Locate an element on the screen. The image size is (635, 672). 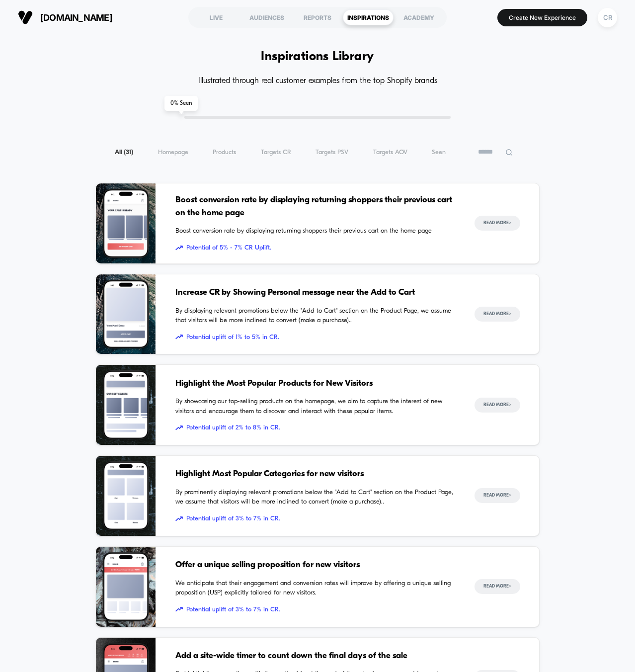
span: By prominently displaying relevant promotions below the "Add to Cart" section on the Product Page... is located at coordinates (315, 497).